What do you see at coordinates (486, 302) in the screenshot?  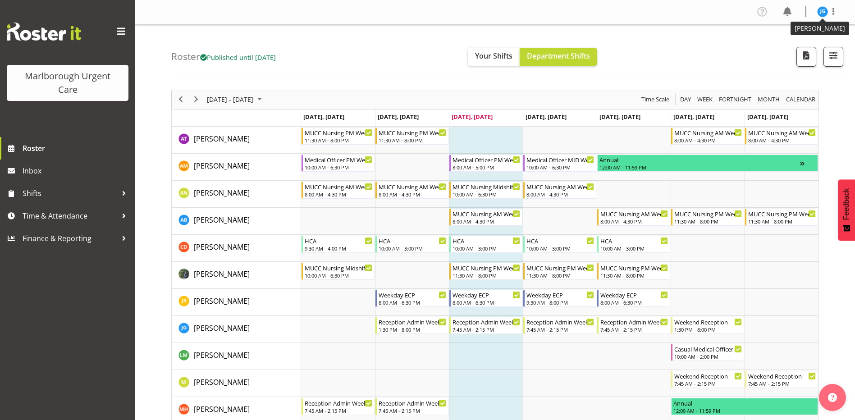 I see `div: 8:00 AM - 6:30 PM` at bounding box center [486, 302].